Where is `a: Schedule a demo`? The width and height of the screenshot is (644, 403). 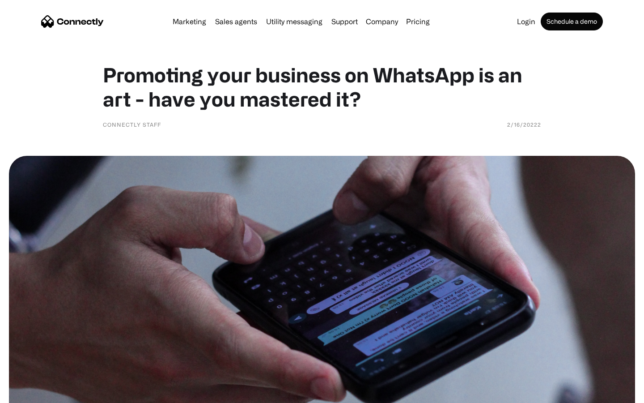
a: Schedule a demo is located at coordinates (572, 21).